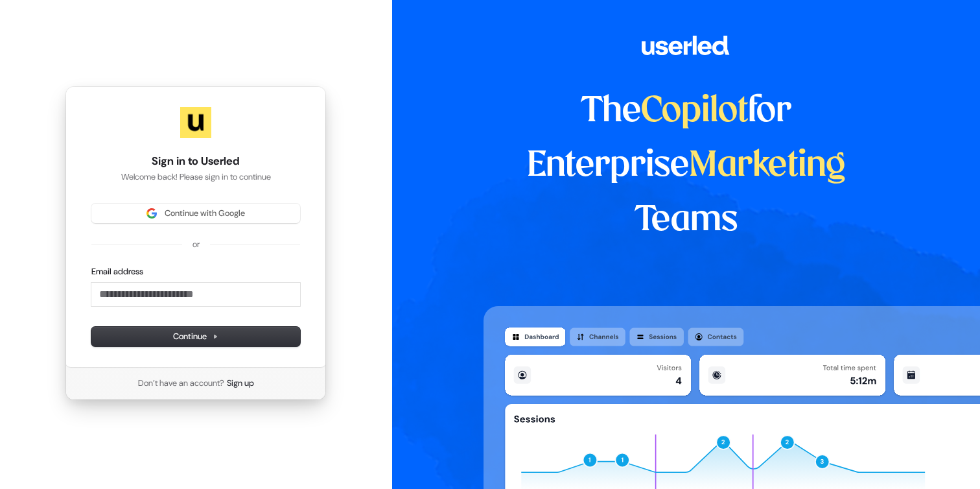 The width and height of the screenshot is (980, 489). I want to click on span: Don’t have an account?, so click(181, 384).